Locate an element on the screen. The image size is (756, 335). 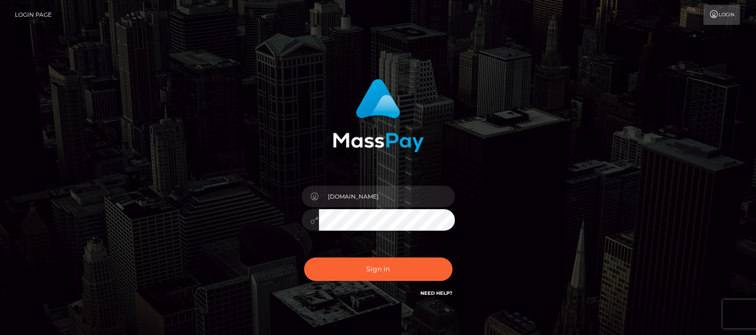
a: Login Page is located at coordinates (33, 15).